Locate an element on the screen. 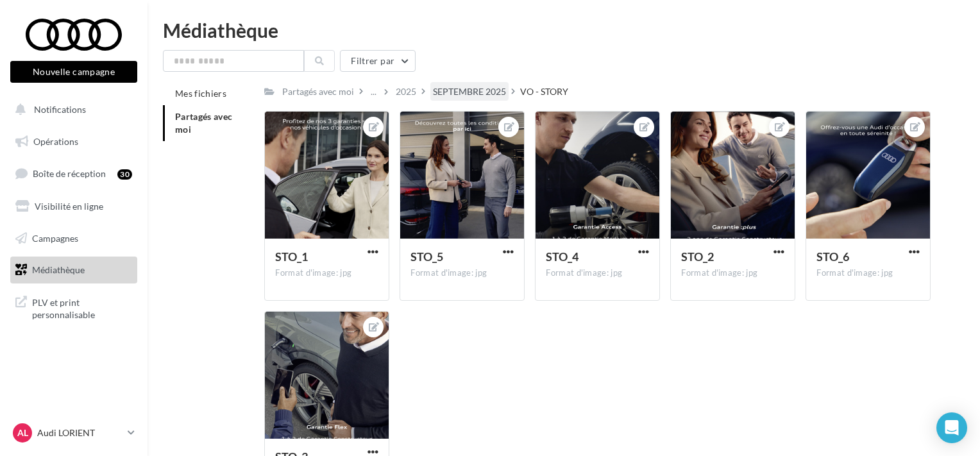 The height and width of the screenshot is (456, 980). span: Boîte de réception is located at coordinates (69, 173).